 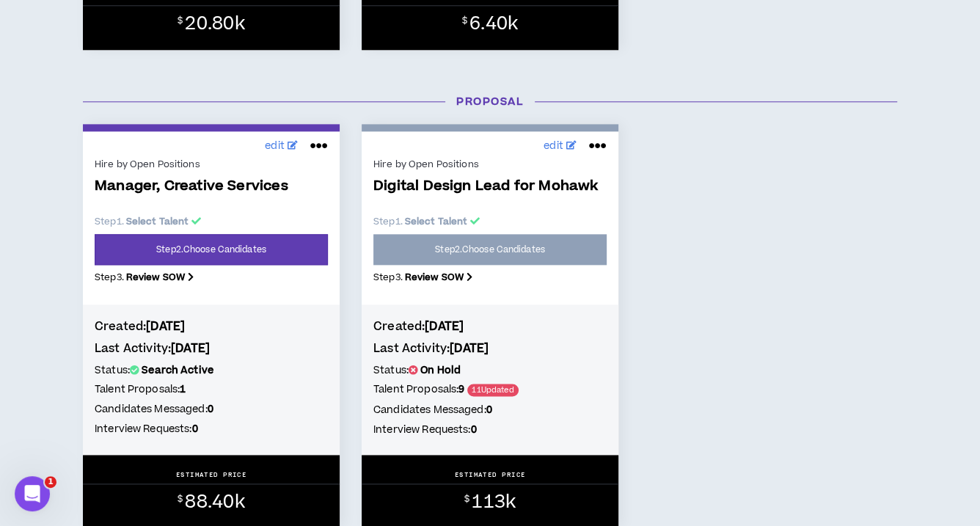 I want to click on h3: Proposal, so click(x=490, y=102).